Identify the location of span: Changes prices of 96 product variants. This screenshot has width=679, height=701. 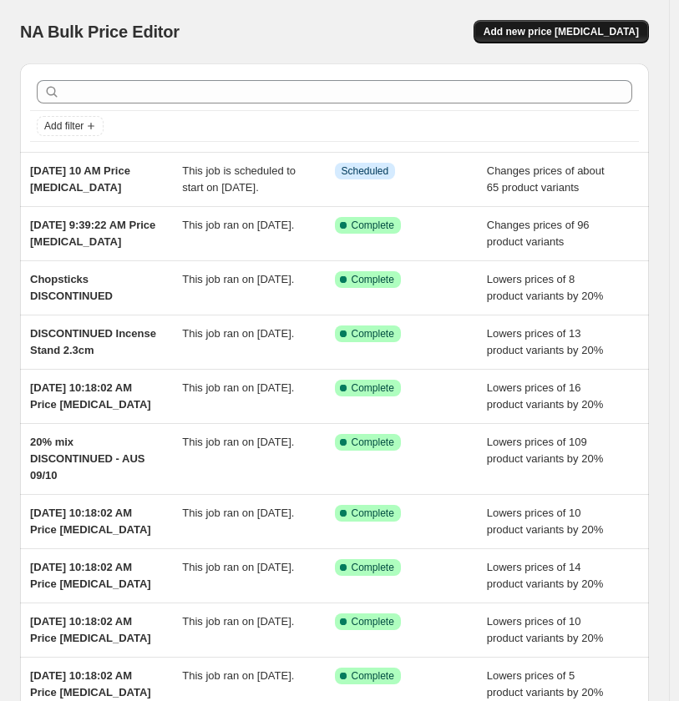
(538, 233).